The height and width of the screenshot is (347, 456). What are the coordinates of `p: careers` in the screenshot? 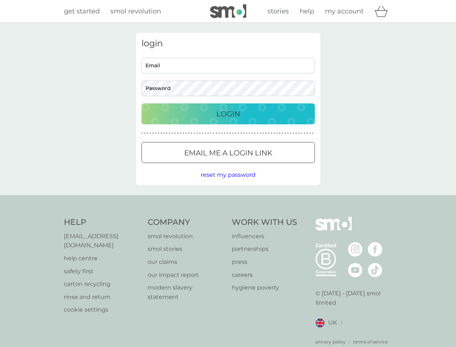 It's located at (264, 275).